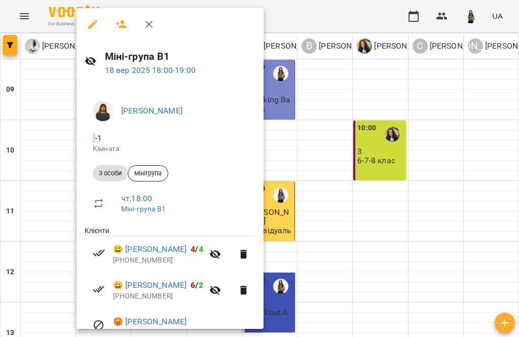  Describe the element at coordinates (148, 173) in the screenshot. I see `div: мінігрупа` at that location.